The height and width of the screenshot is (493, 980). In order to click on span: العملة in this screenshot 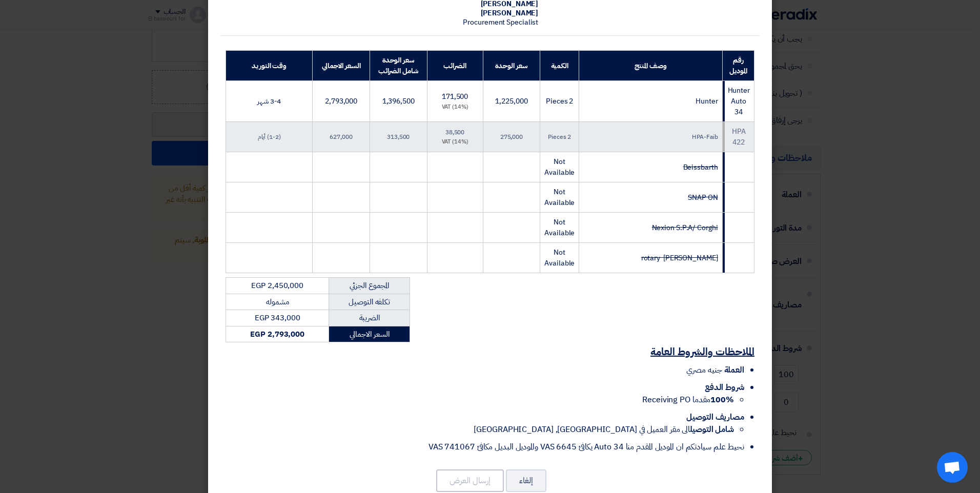, I will do `click(734, 370)`.